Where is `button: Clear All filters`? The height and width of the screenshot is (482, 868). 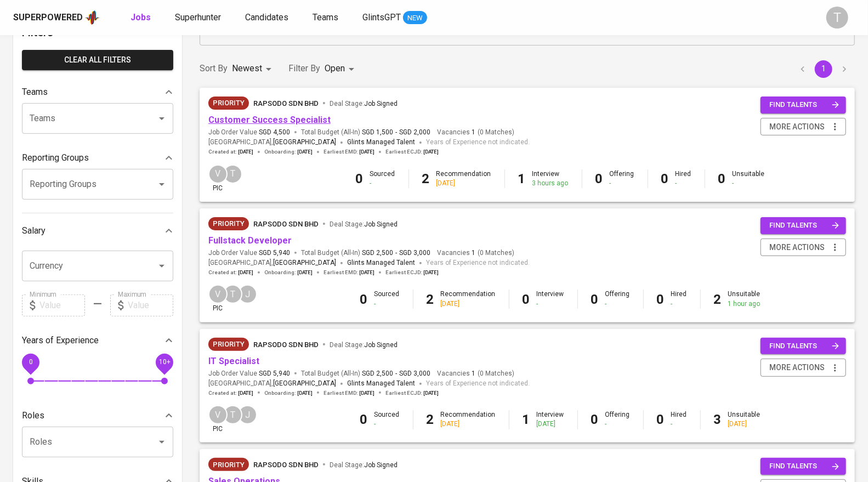
button: Clear All filters is located at coordinates (98, 60).